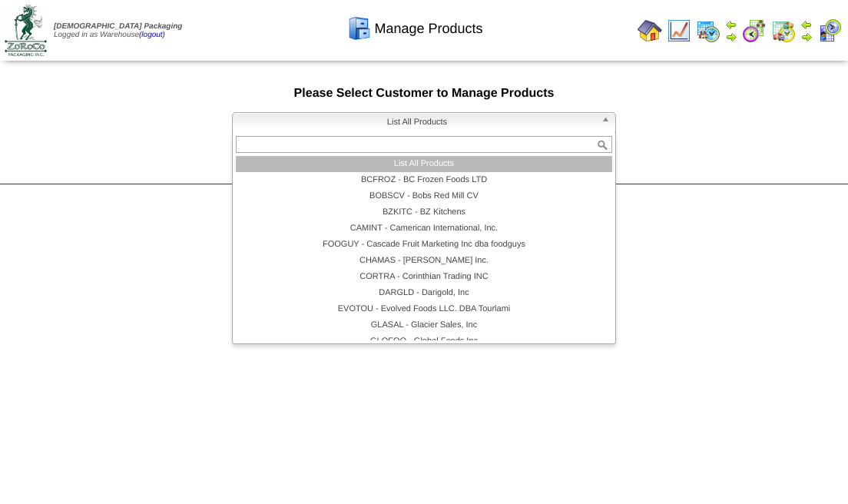 The image size is (848, 504). What do you see at coordinates (118, 30) in the screenshot?
I see `span: Logged in as Warehouse` at bounding box center [118, 30].